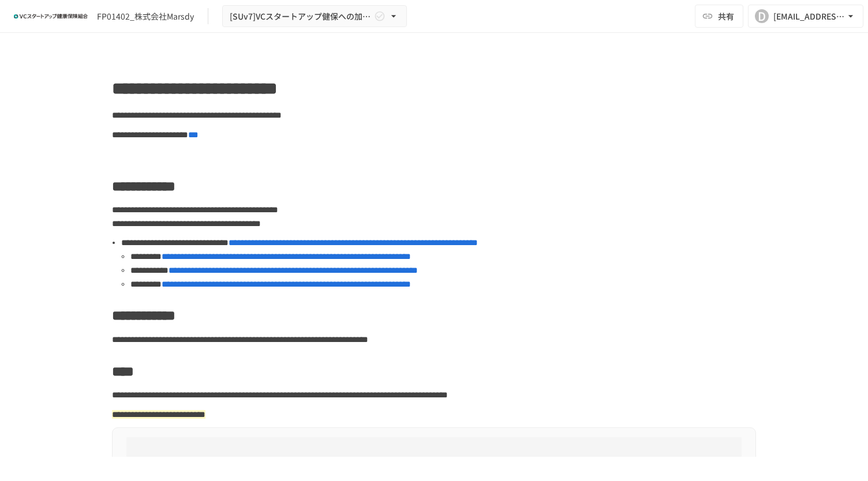 The image size is (868, 481). Describe the element at coordinates (145, 16) in the screenshot. I see `div: FP01402_株式会社Marsdy` at that location.